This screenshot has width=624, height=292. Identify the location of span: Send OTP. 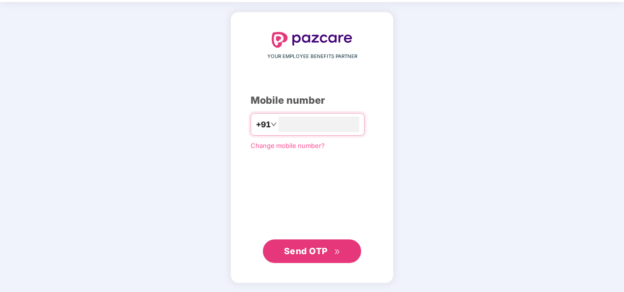
(306, 251).